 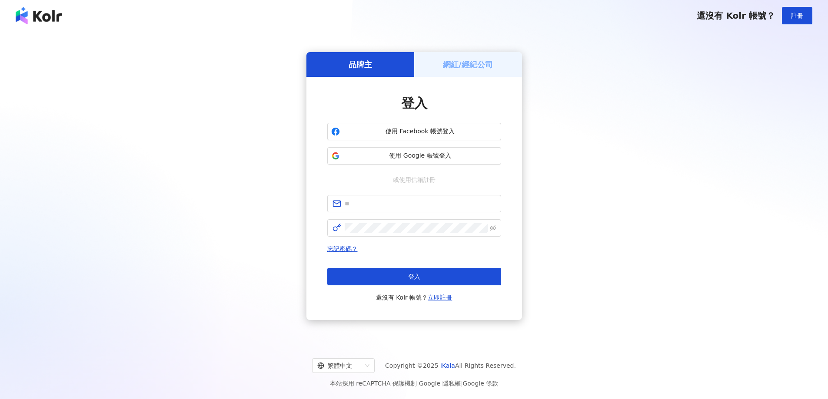 What do you see at coordinates (448, 366) in the screenshot?
I see `a: iKala` at bounding box center [448, 366].